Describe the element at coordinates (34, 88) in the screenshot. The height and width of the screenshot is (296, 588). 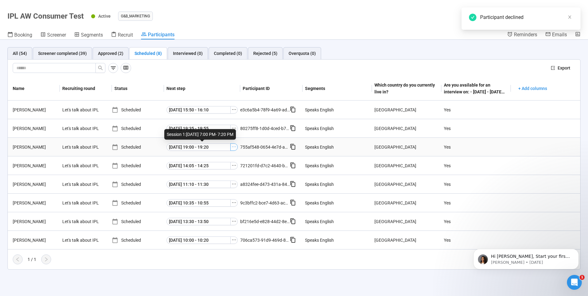
I see `th: Name` at that location.